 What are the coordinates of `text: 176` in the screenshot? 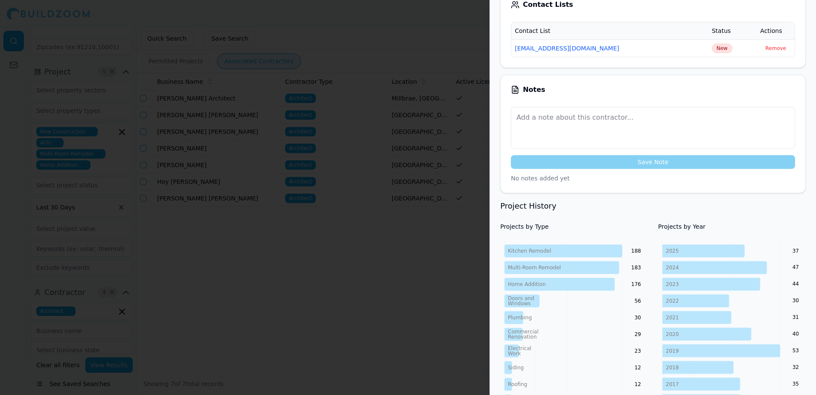 It's located at (636, 284).